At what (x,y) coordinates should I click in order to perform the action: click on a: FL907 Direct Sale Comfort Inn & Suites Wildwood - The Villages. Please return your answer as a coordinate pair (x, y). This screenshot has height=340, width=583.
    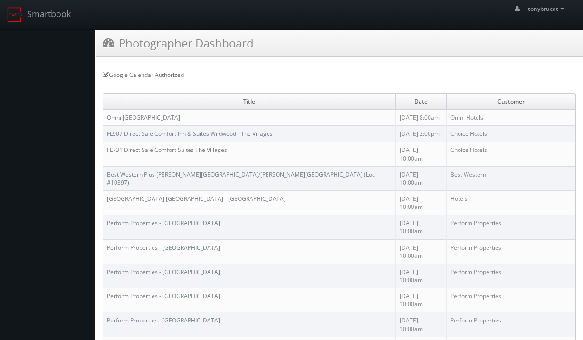
    Looking at the image, I should click on (190, 133).